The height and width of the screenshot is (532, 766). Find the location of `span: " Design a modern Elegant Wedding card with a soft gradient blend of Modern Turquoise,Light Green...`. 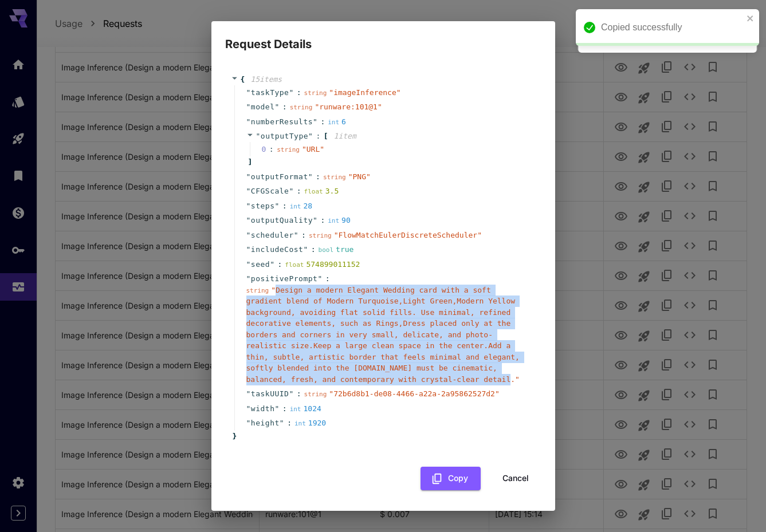

span: " Design a modern Elegant Wedding card with a soft gradient blend of Modern Turquoise,Light Green... is located at coordinates (383, 335).